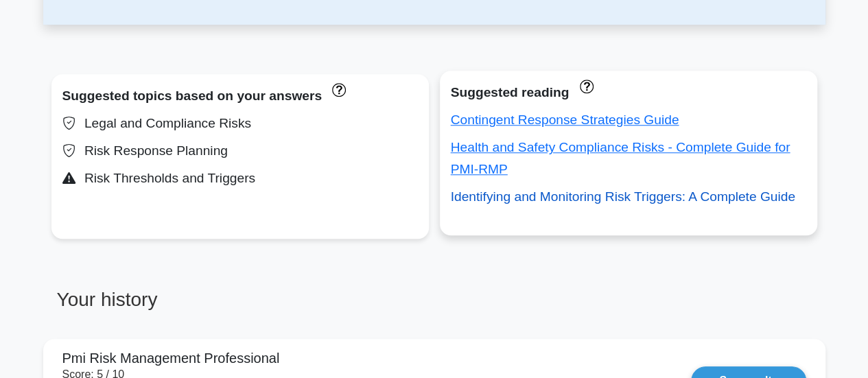 The width and height of the screenshot is (868, 378). Describe the element at coordinates (241, 96) in the screenshot. I see `div: Suggested topics based on your answers` at that location.